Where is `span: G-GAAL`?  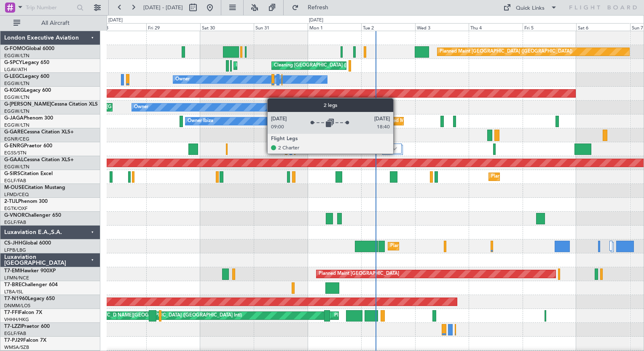
span: G-GAAL is located at coordinates (14, 160).